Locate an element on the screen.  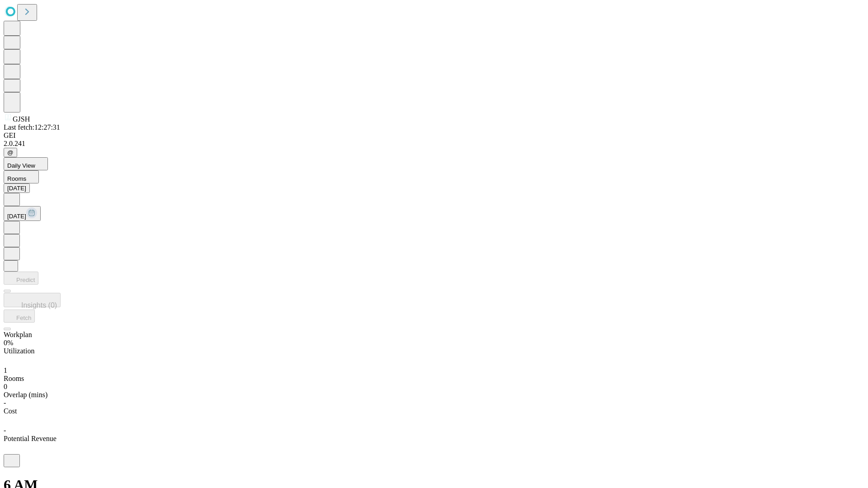
span: Potential Revenue is located at coordinates (30, 439).